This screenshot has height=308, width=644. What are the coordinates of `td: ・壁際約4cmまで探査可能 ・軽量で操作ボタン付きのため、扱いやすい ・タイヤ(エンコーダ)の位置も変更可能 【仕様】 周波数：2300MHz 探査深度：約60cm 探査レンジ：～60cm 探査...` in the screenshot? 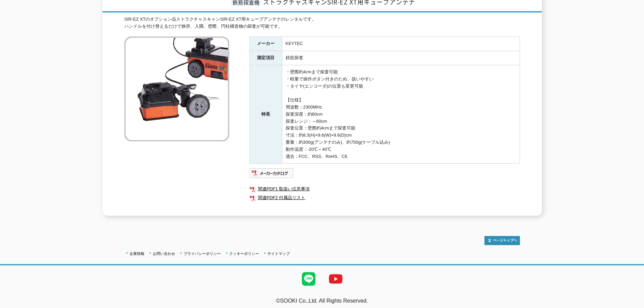 It's located at (400, 115).